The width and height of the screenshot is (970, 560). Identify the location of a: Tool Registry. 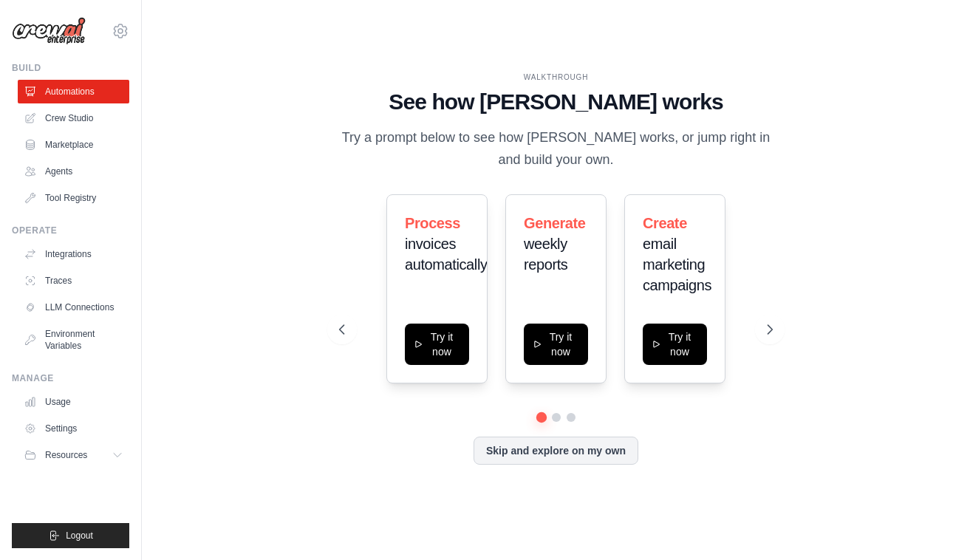
(73, 198).